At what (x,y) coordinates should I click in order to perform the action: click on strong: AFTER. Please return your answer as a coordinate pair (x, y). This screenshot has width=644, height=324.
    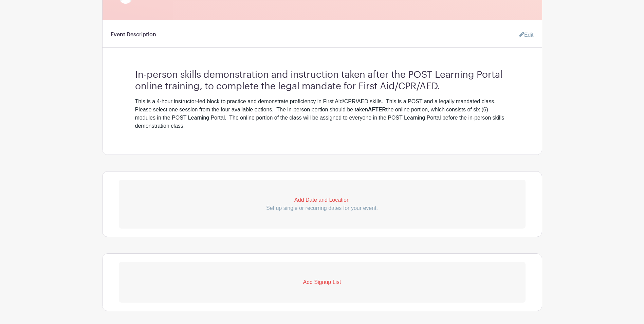
    Looking at the image, I should click on (377, 109).